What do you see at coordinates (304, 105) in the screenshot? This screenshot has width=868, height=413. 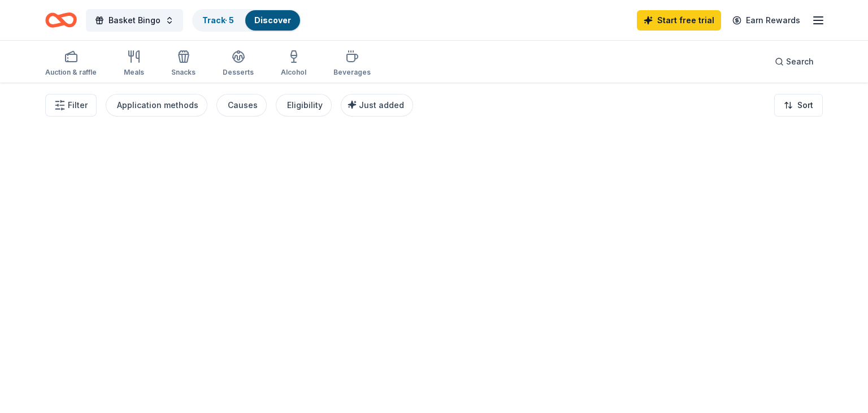 I see `button: Eligibility` at bounding box center [304, 105].